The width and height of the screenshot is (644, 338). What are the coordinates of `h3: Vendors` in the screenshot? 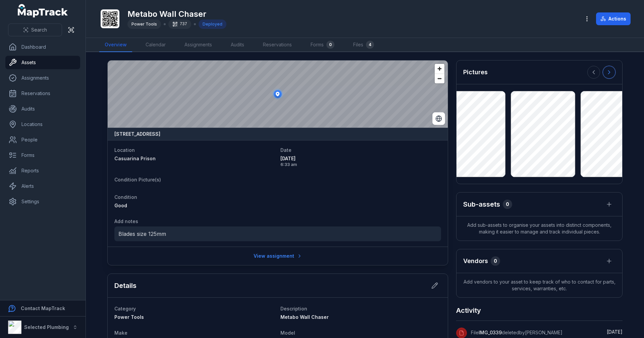 It's located at (476, 261).